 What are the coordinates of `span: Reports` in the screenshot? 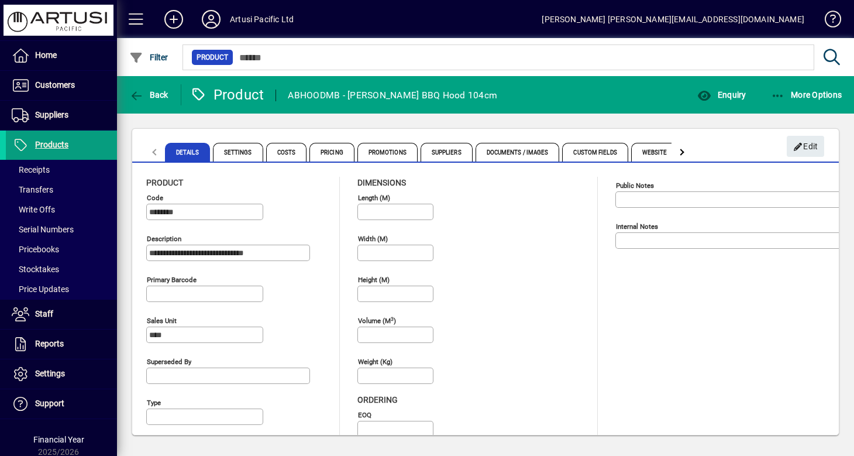 It's located at (49, 343).